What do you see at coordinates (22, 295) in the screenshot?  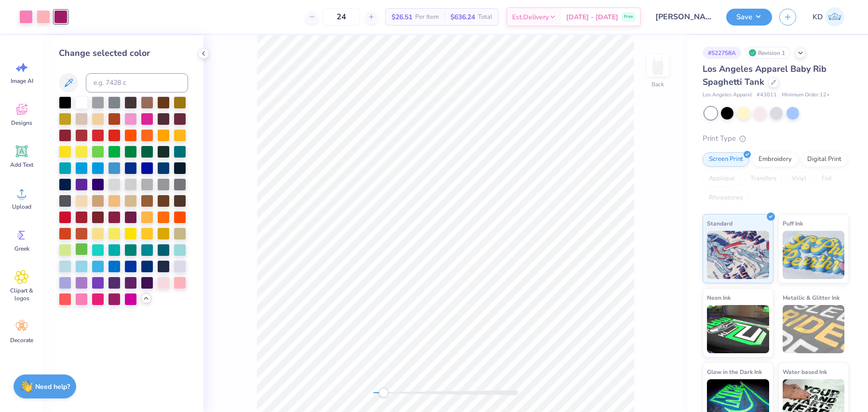 I see `span: Clipart & logos` at bounding box center [22, 295].